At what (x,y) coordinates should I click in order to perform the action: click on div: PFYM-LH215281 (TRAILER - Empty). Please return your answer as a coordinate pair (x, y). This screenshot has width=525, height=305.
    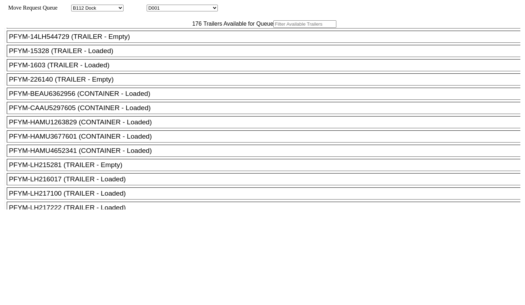
    Looking at the image, I should click on (266, 165).